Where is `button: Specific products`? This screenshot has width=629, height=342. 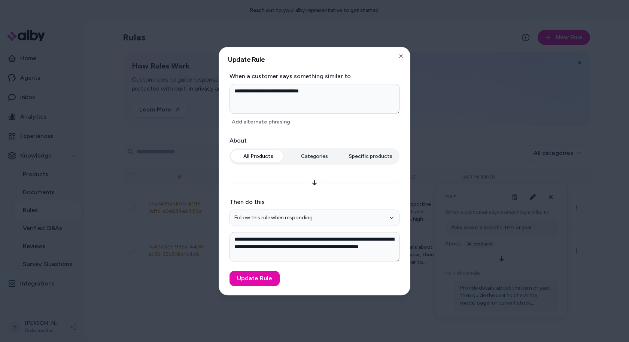 button: Specific products is located at coordinates (371, 157).